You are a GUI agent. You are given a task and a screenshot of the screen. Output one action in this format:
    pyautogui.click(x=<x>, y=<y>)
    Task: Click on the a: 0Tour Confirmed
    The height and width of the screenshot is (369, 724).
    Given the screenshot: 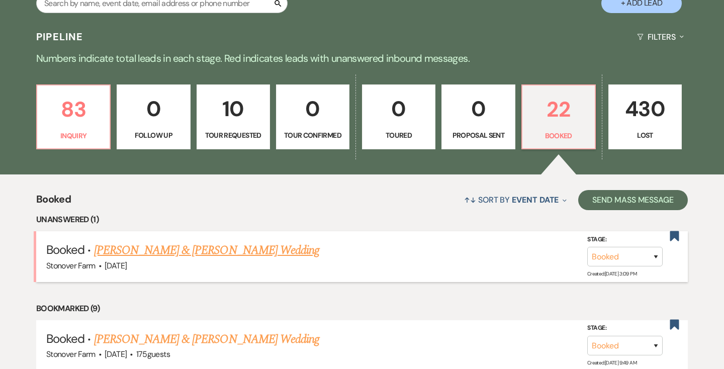 What is the action you would take?
    pyautogui.click(x=313, y=117)
    